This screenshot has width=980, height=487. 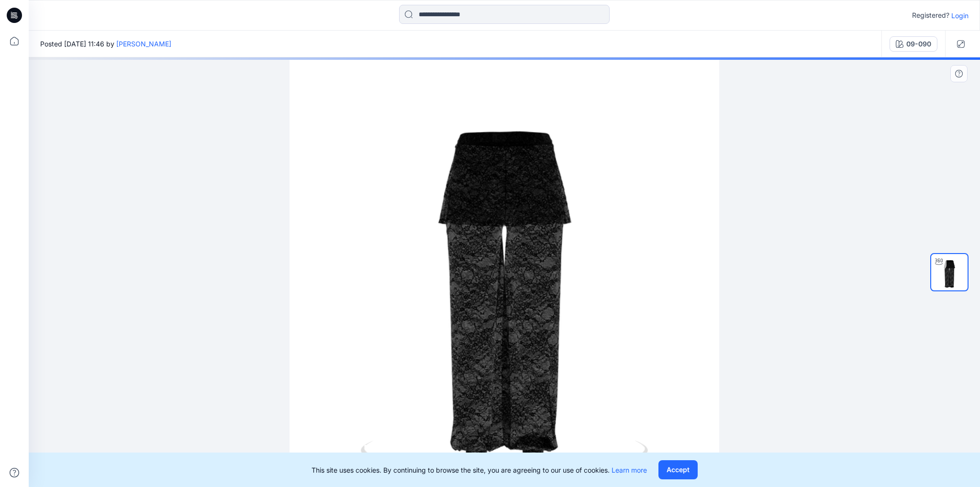 I want to click on button: Accept, so click(x=679, y=470).